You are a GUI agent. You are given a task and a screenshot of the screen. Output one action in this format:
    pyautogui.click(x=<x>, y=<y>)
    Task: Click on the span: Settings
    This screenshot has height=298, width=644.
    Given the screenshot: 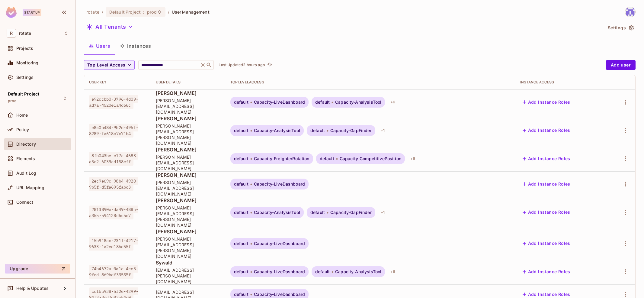 What is the action you would take?
    pyautogui.click(x=25, y=78)
    